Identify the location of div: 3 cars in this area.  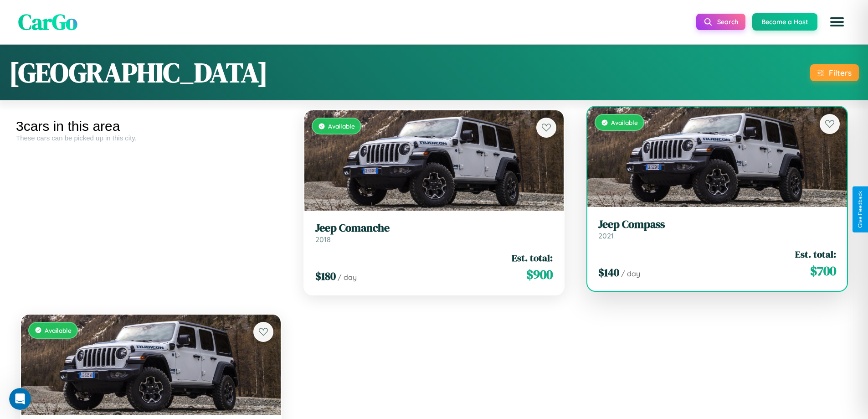
(151, 126).